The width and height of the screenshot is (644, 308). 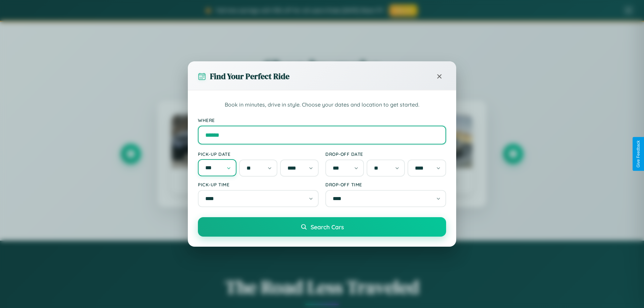 What do you see at coordinates (385, 184) in the screenshot?
I see `label: Drop-off Time` at bounding box center [385, 184].